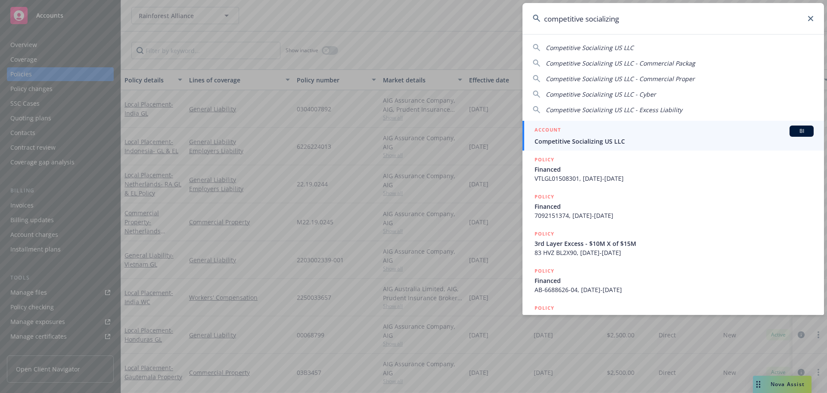 This screenshot has width=827, height=393. I want to click on span: Competitive Socializing US LLC - Excess Liability, so click(614, 109).